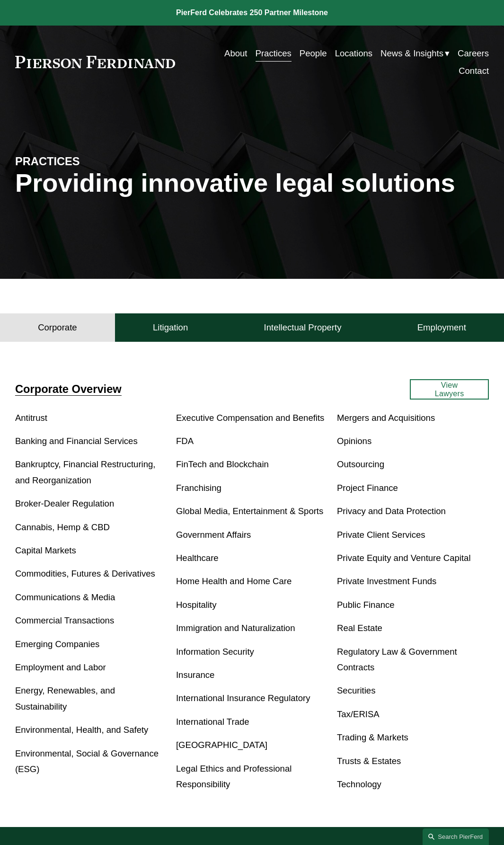  I want to click on a: Trusts & Estates, so click(369, 761).